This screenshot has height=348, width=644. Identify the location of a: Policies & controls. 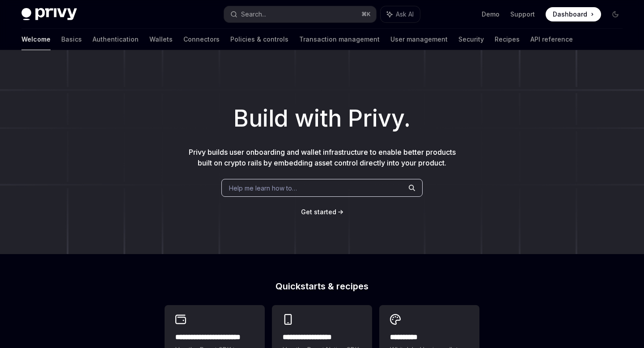
(259, 40).